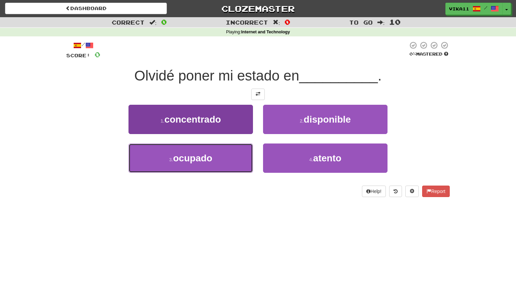 Image resolution: width=516 pixels, height=289 pixels. Describe the element at coordinates (193, 158) in the screenshot. I see `span: ocupado` at that location.